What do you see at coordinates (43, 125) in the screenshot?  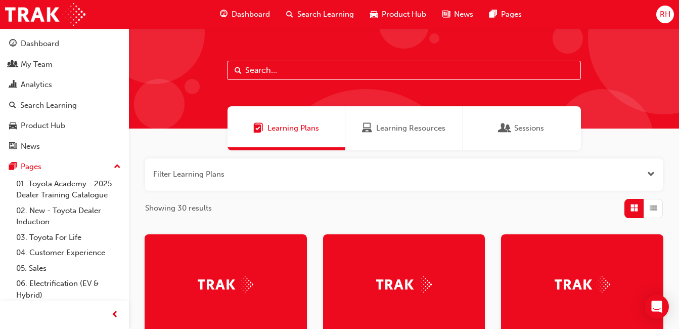 I see `div: Product Hub` at bounding box center [43, 125].